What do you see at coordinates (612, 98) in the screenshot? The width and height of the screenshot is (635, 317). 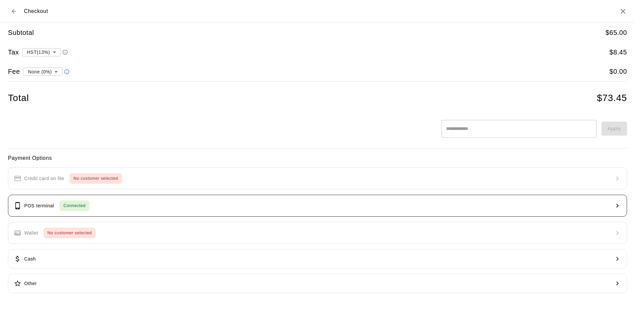 I see `h4: $ 73.45` at bounding box center [612, 98].